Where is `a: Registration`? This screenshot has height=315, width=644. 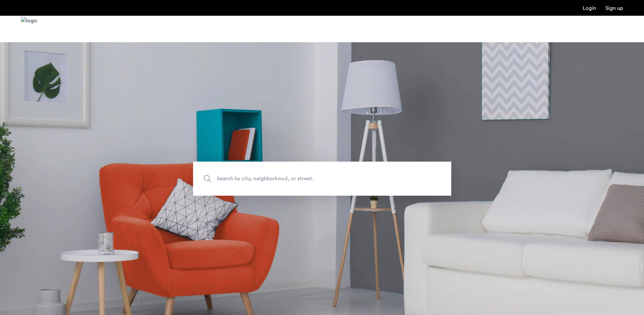 a: Registration is located at coordinates (615, 8).